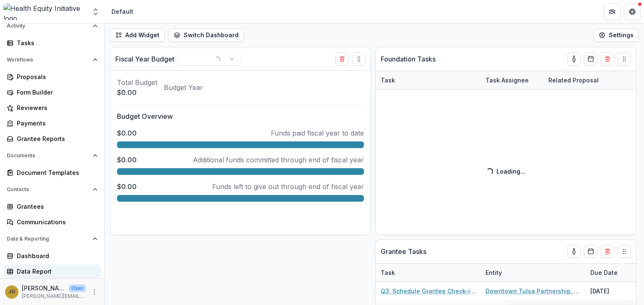 This screenshot has width=644, height=305. What do you see at coordinates (604, 272) in the screenshot?
I see `div: Due Date` at bounding box center [604, 272].